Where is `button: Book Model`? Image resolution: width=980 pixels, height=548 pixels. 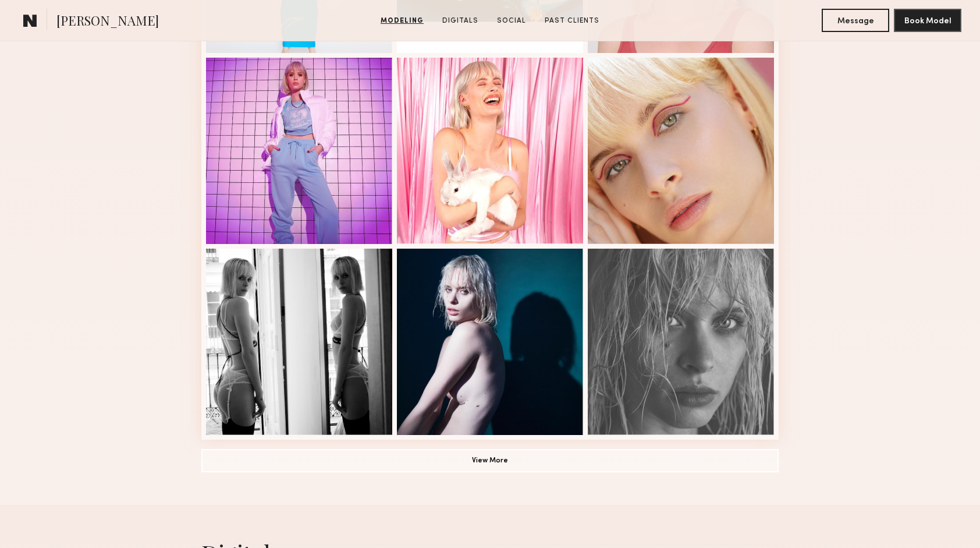 button: Book Model is located at coordinates (928, 20).